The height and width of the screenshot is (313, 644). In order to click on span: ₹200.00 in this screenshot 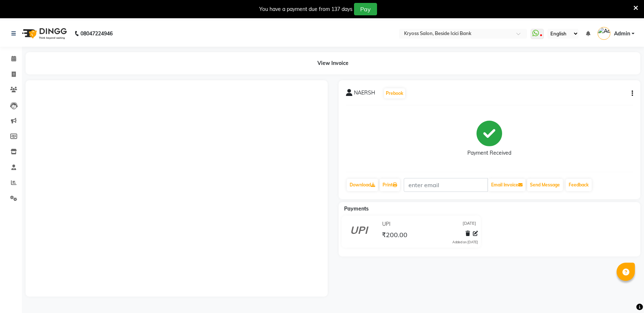, I will do `click(394, 235)`.